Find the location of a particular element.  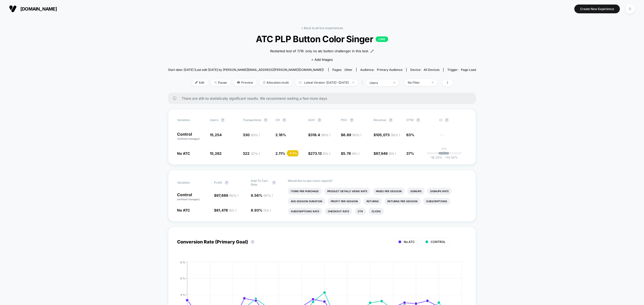

span: CI is located at coordinates (453, 120).